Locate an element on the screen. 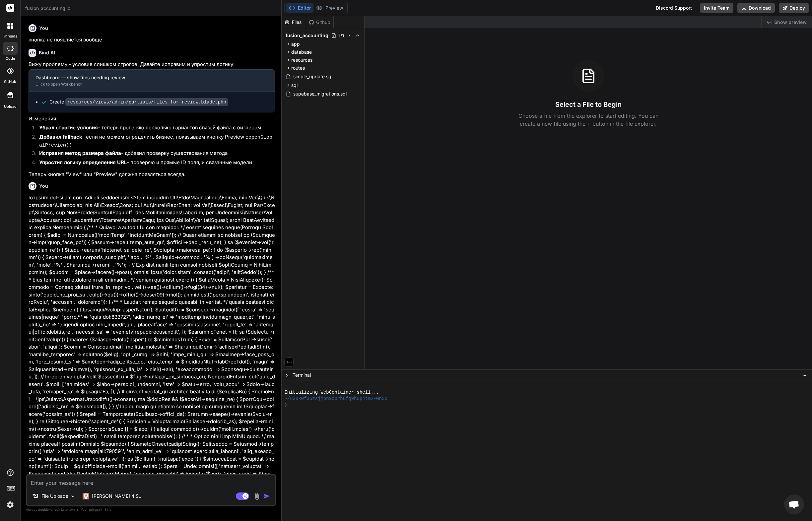  button: Editor is located at coordinates (300, 8).